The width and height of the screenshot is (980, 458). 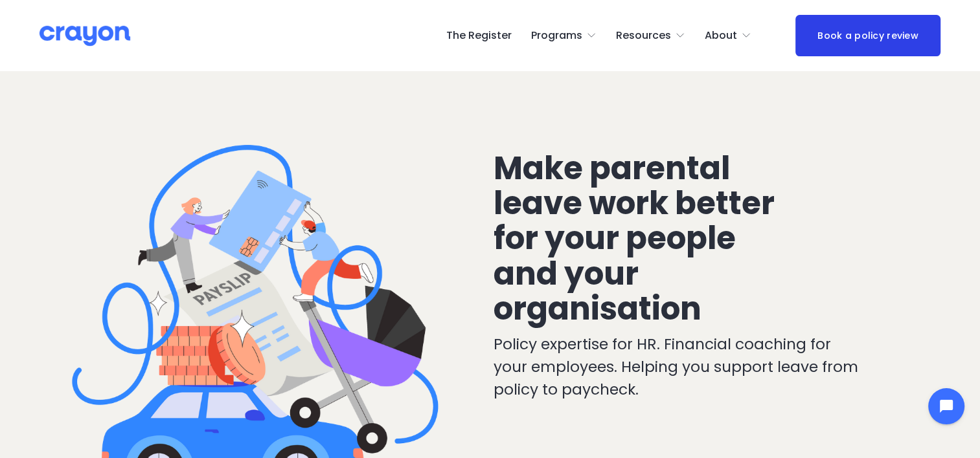 I want to click on a: Book a policy review, so click(x=868, y=36).